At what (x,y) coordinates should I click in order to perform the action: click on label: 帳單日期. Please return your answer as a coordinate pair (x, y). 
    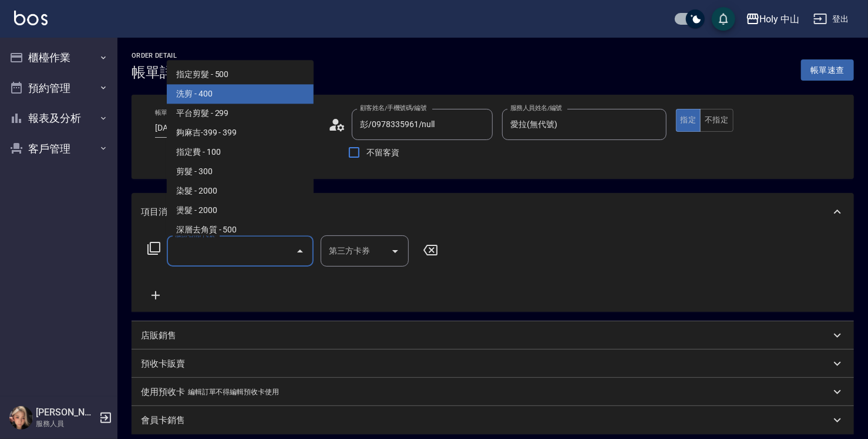
    Looking at the image, I should click on (168, 112).